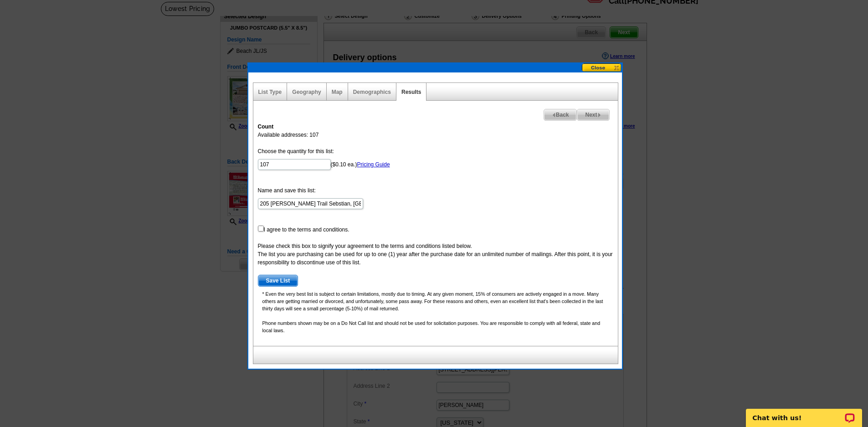  Describe the element at coordinates (435, 327) in the screenshot. I see `p: Phone numbers shown may be on a Do Not Call list and should not be used for solicitation purposes...` at that location.